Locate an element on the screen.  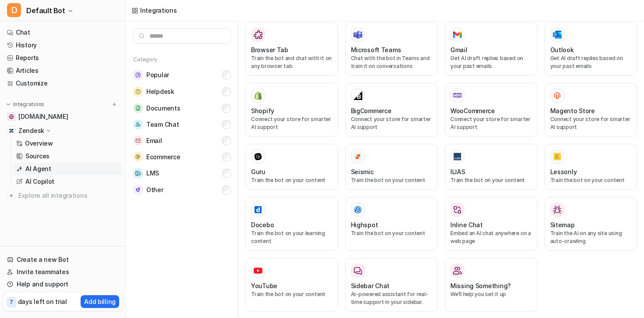
a: Invite teammates is located at coordinates (63, 271).